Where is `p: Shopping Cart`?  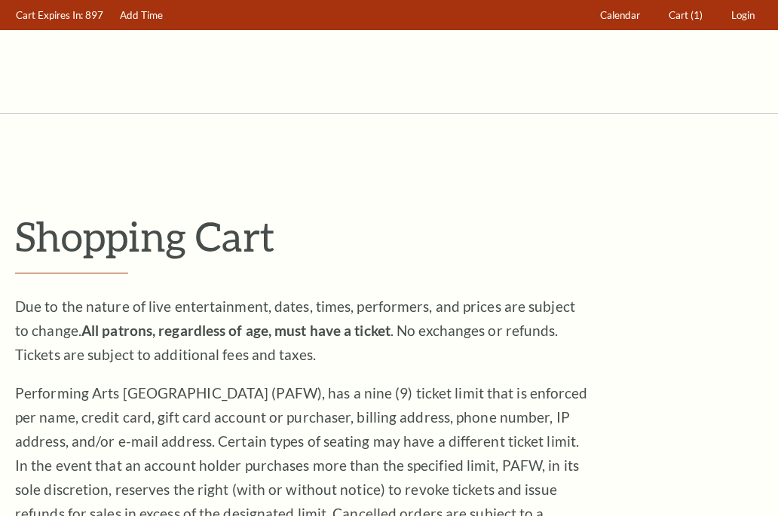 p: Shopping Cart is located at coordinates (389, 236).